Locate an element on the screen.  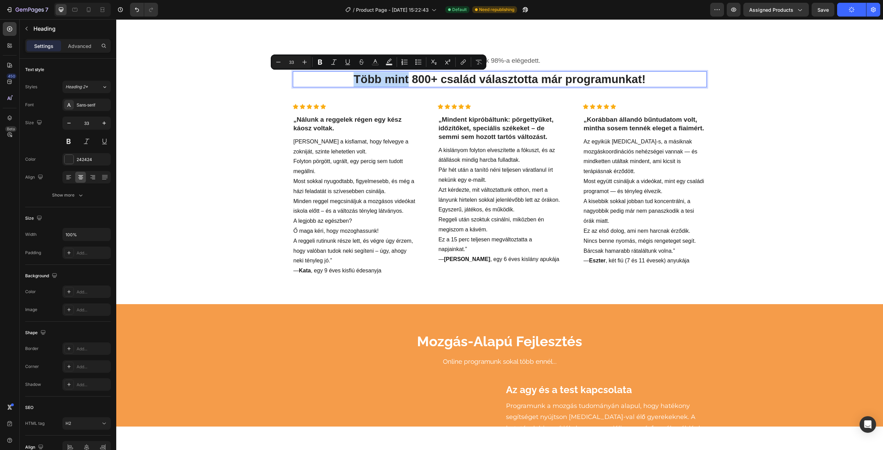
p: Most sokkal nyugodtabb, figyelmesebb, és még a házi feladatát is szívesebben csinálja. Minden reg... is located at coordinates (238, 177).